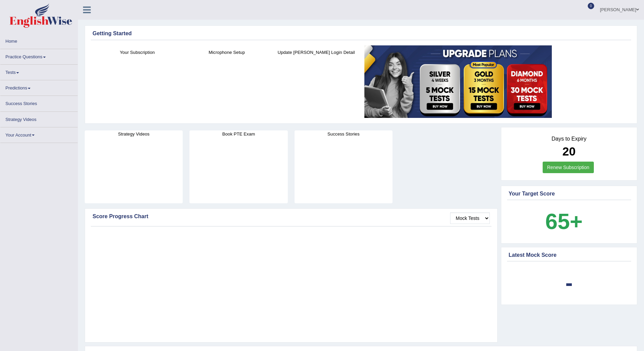 This screenshot has width=644, height=351. What do you see at coordinates (39, 86) in the screenshot?
I see `a: Predictions` at bounding box center [39, 86].